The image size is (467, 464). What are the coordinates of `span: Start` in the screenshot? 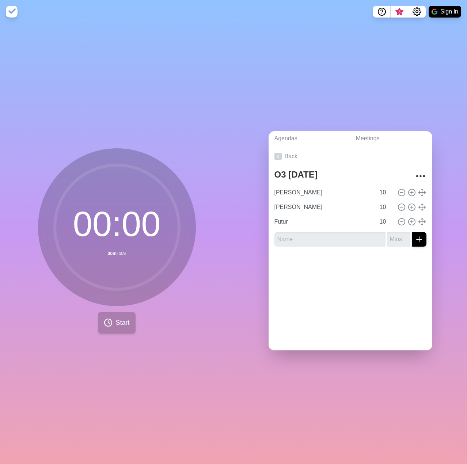 It's located at (122, 322).